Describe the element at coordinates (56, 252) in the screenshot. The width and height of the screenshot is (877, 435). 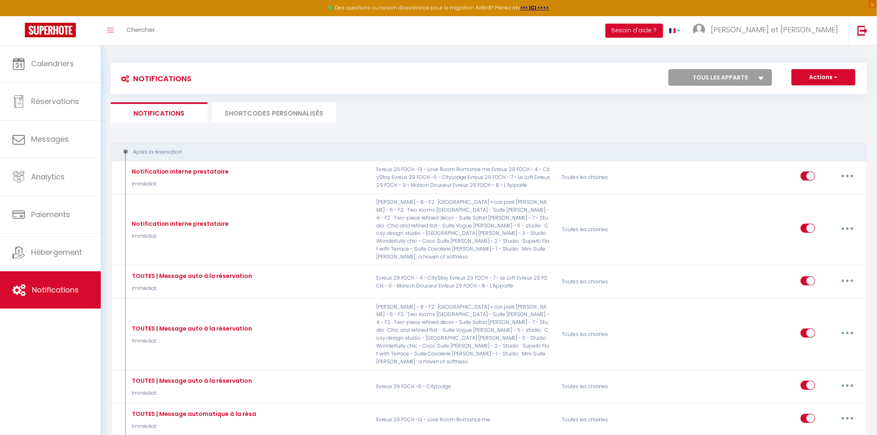
I see `span: Hébergement` at that location.